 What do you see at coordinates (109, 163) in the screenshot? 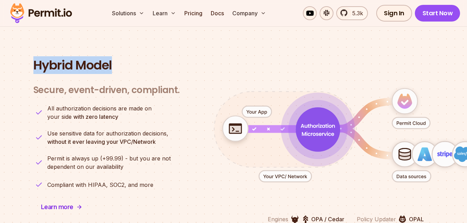
I see `p: dependent on our availability` at bounding box center [109, 163].